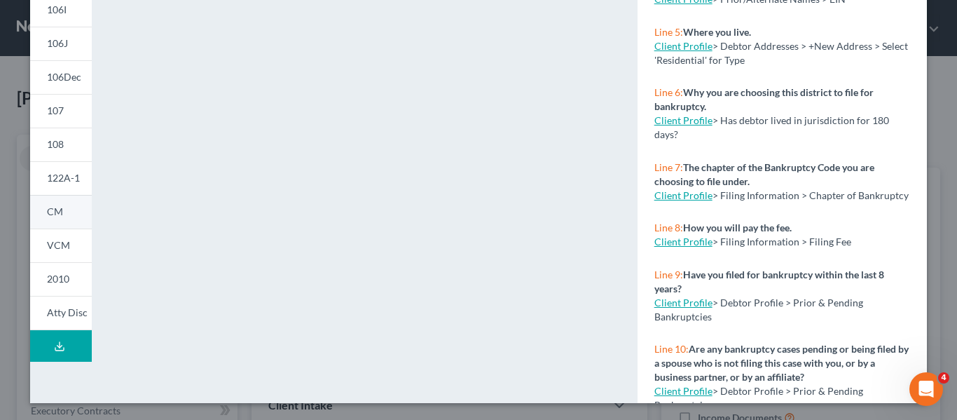 The width and height of the screenshot is (957, 420). I want to click on a: 2010, so click(61, 279).